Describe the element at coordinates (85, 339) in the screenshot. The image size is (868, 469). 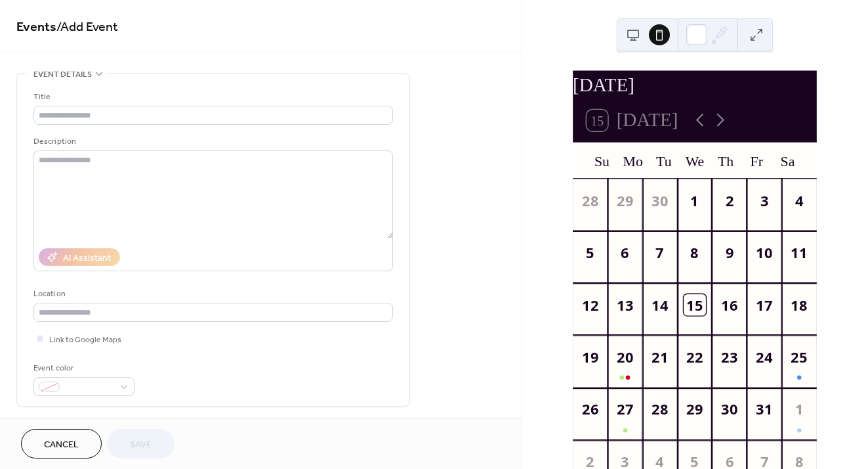
I see `span: Link to Google Maps` at that location.